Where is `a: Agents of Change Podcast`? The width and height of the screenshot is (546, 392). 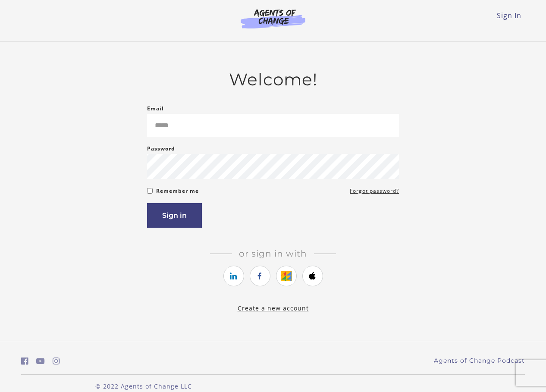
a: Agents of Change Podcast is located at coordinates (479, 361).